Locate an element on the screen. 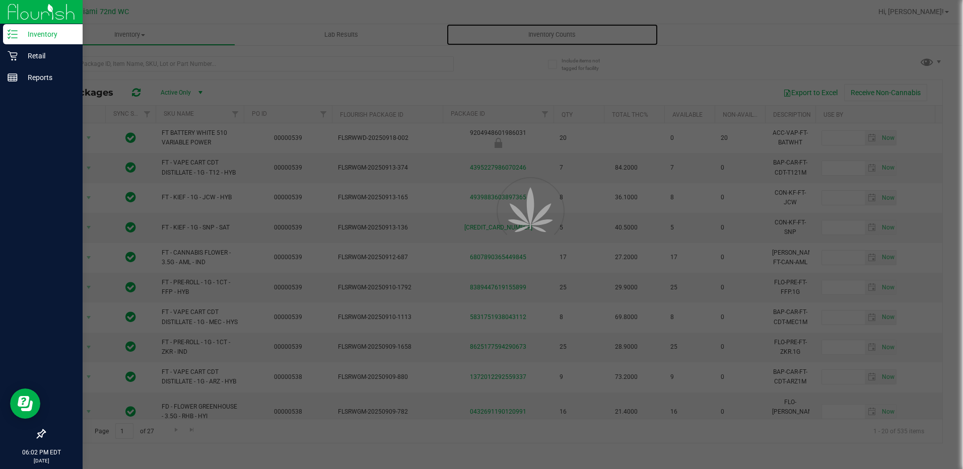  inline-svg: Reports is located at coordinates (13, 78).